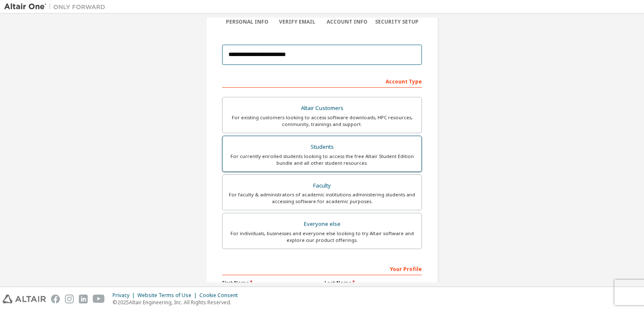  I want to click on div: For faculty & administrators of academic institutions administering students and accessing softwa..., so click(322, 198).